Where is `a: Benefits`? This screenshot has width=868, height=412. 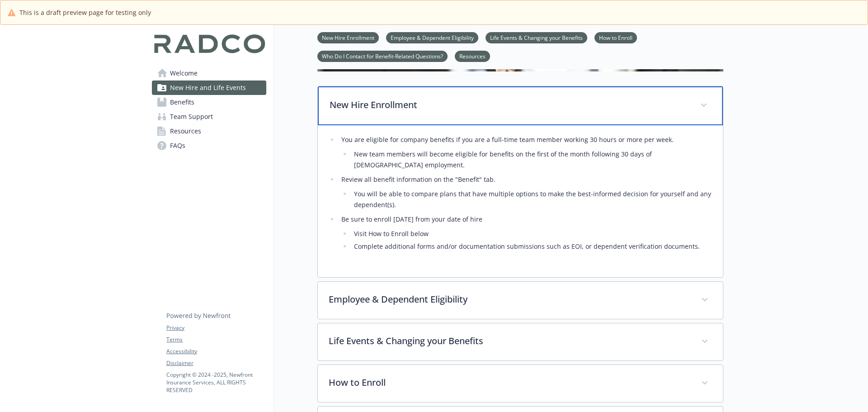 a: Benefits is located at coordinates (209, 102).